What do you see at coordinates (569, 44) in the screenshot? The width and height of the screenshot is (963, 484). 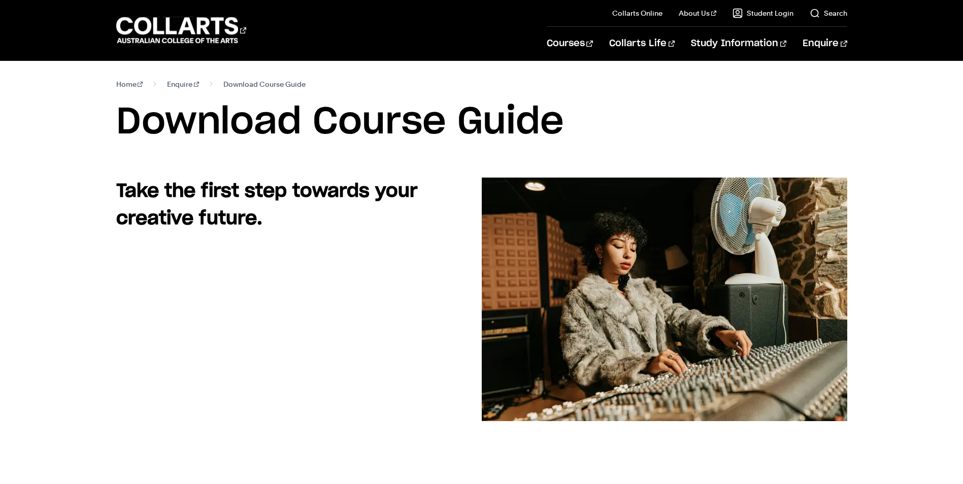 I see `a: Courses` at bounding box center [569, 44].